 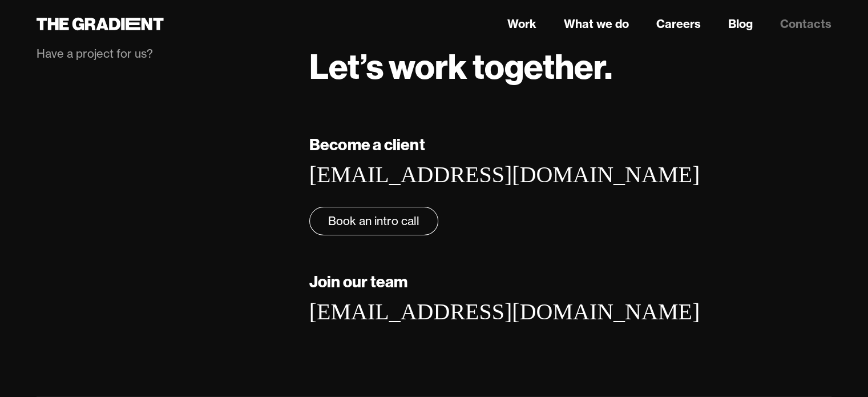 I want to click on div: Have a project for us?, so click(x=162, y=54).